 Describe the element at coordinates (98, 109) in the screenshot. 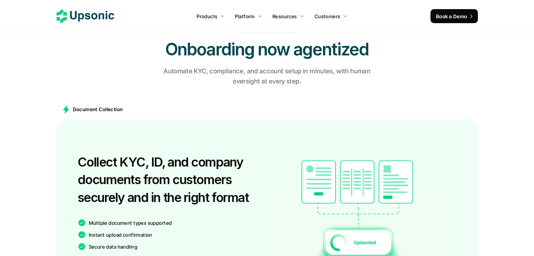

I see `p: Document Collection` at that location.